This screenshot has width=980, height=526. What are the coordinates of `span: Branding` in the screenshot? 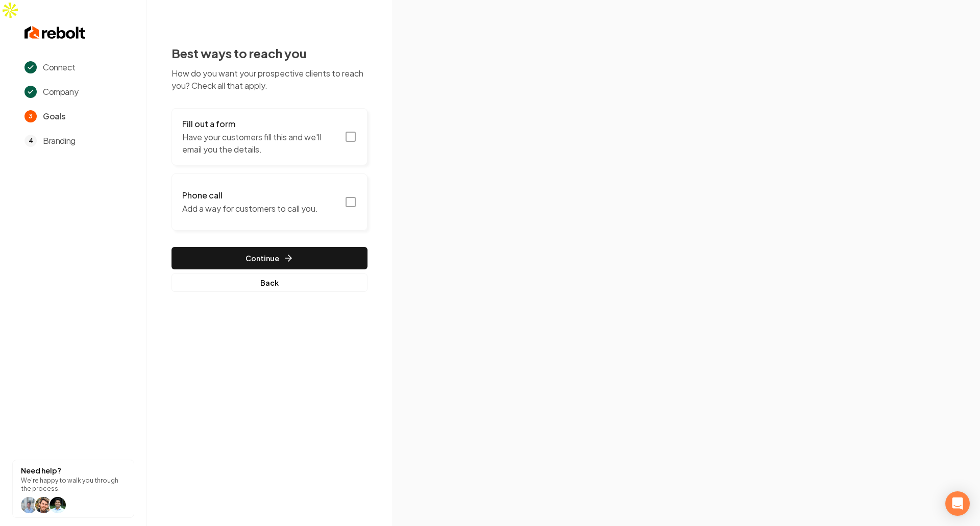 It's located at (59, 141).